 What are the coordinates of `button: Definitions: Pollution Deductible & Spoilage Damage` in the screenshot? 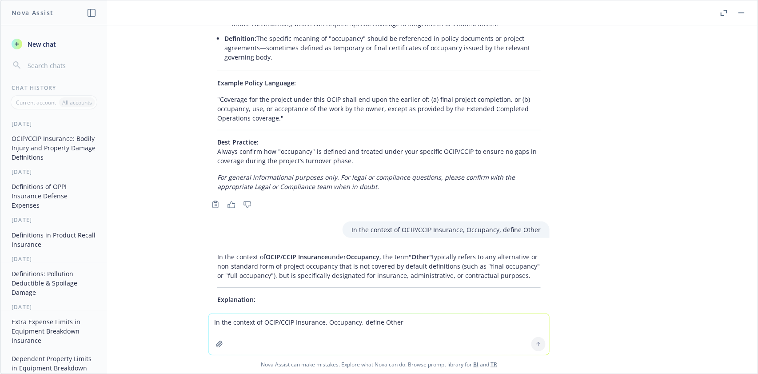 It's located at (54, 283).